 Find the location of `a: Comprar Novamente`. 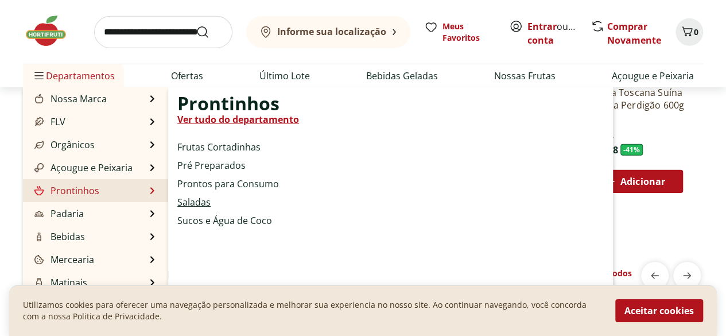

a: Comprar Novamente is located at coordinates (634, 33).